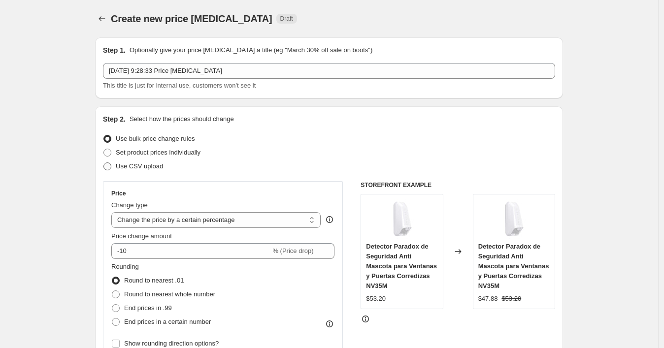 The width and height of the screenshot is (664, 348). I want to click on div: help, so click(329, 220).